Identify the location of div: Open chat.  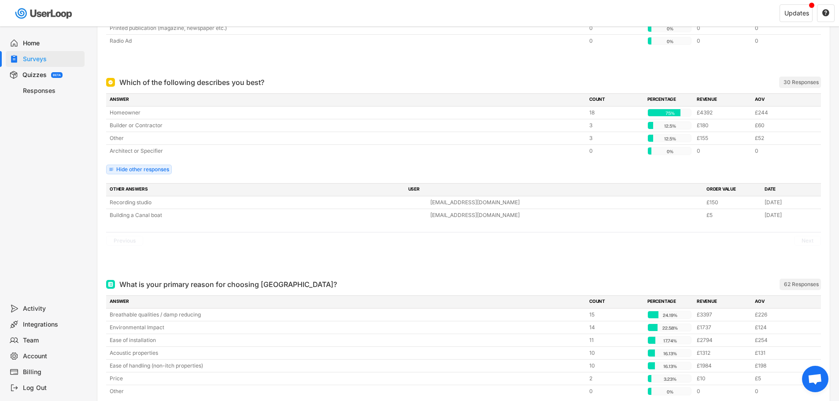
(815, 379).